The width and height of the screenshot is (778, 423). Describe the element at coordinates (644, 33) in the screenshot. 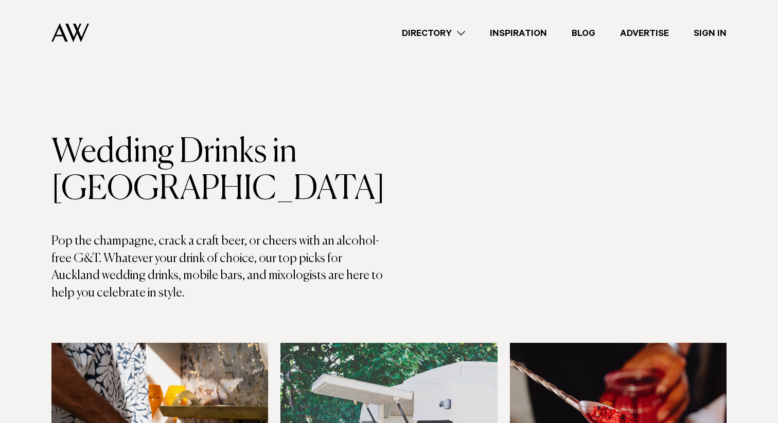

I see `a: Advertise` at that location.